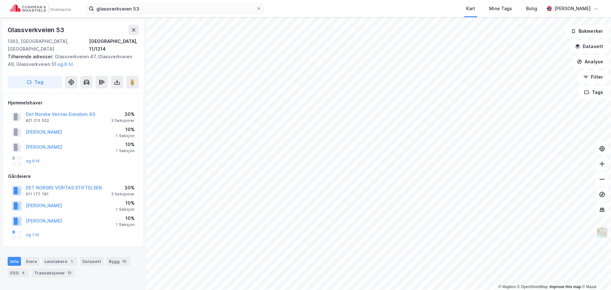  I want to click on div: Datasett, so click(92, 261).